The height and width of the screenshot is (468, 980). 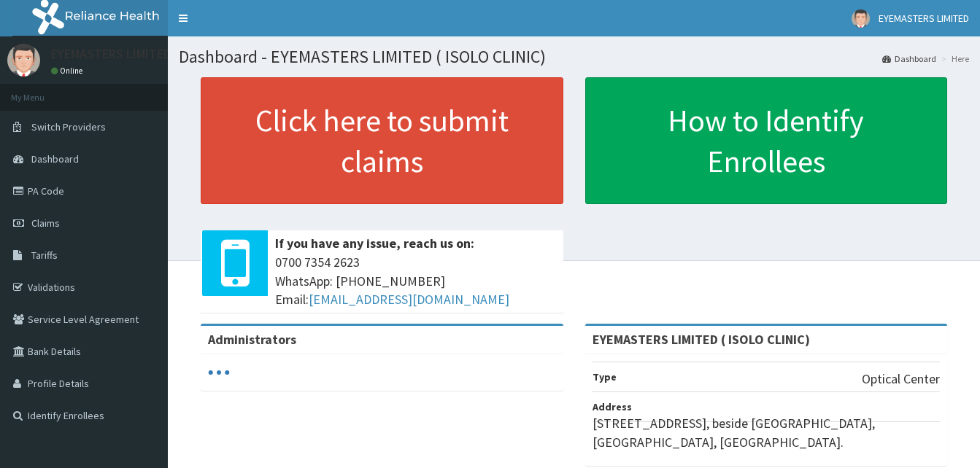 What do you see at coordinates (219, 373) in the screenshot?
I see `svg: audio-loading` at bounding box center [219, 373].